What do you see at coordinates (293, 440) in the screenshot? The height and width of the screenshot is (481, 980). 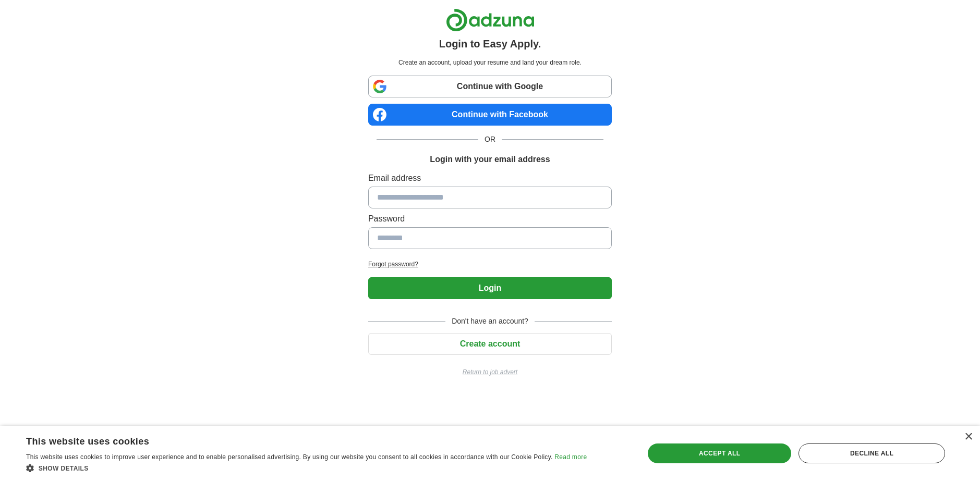 I see `div: This website uses cookies` at bounding box center [293, 440].